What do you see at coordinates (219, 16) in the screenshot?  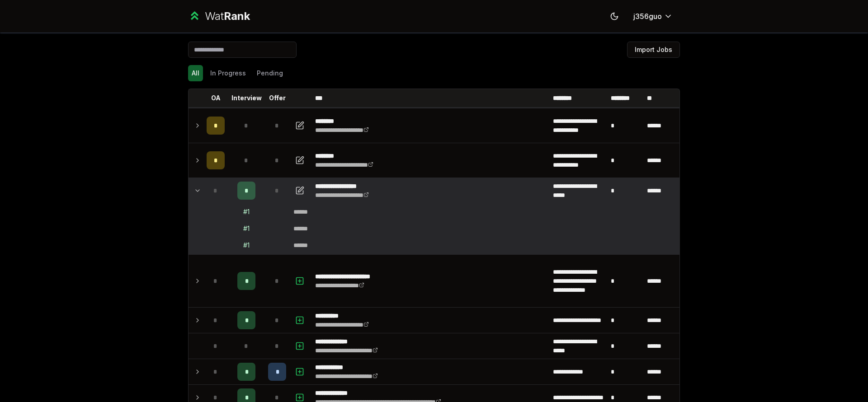 I see `a: WatRank` at bounding box center [219, 16].